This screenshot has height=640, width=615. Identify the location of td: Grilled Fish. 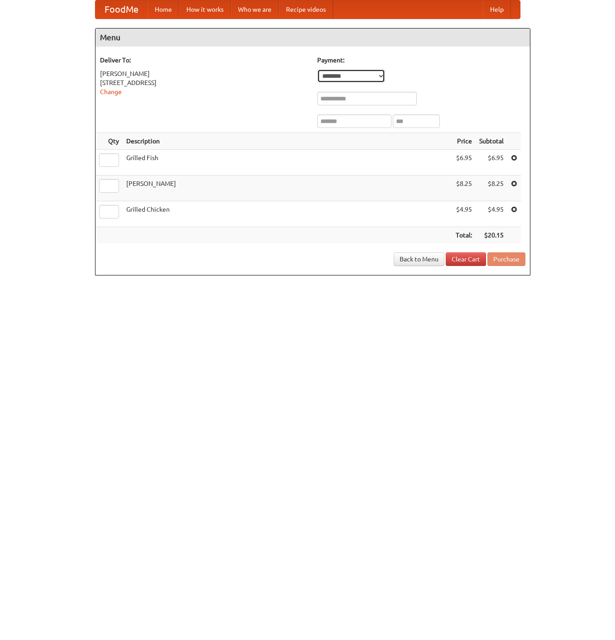
(287, 162).